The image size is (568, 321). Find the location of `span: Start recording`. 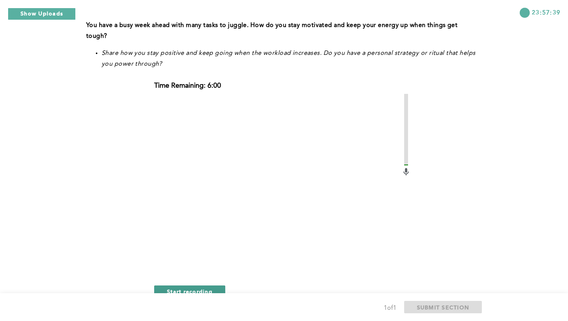

span: Start recording is located at coordinates (190, 291).